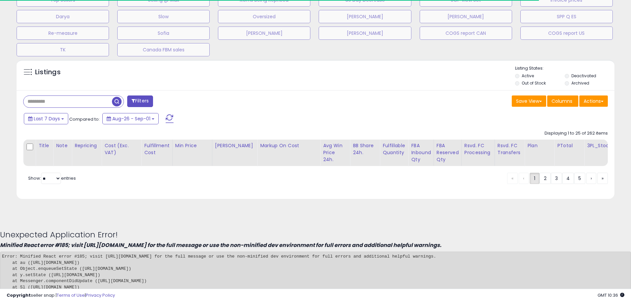 This screenshot has width=631, height=302. What do you see at coordinates (140, 101) in the screenshot?
I see `button: Filters` at bounding box center [140, 101].